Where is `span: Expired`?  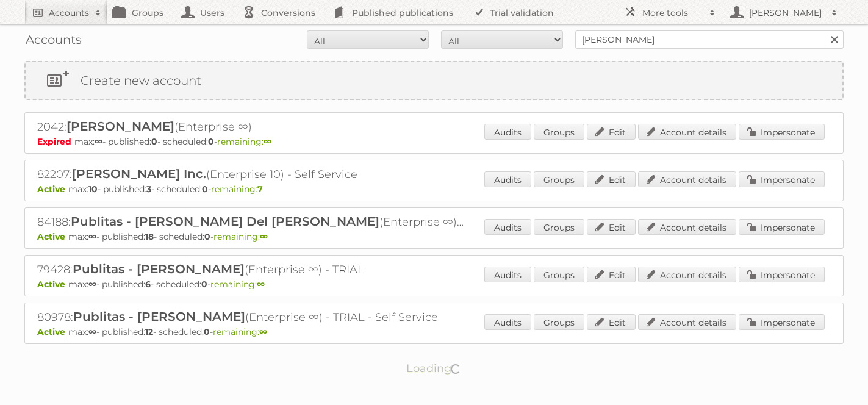
span: Expired is located at coordinates (56, 141).